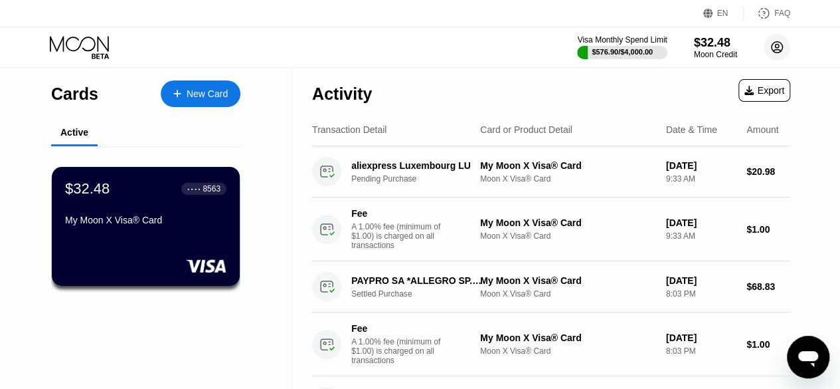  I want to click on div: $32.48Moon Credit, so click(716, 47).